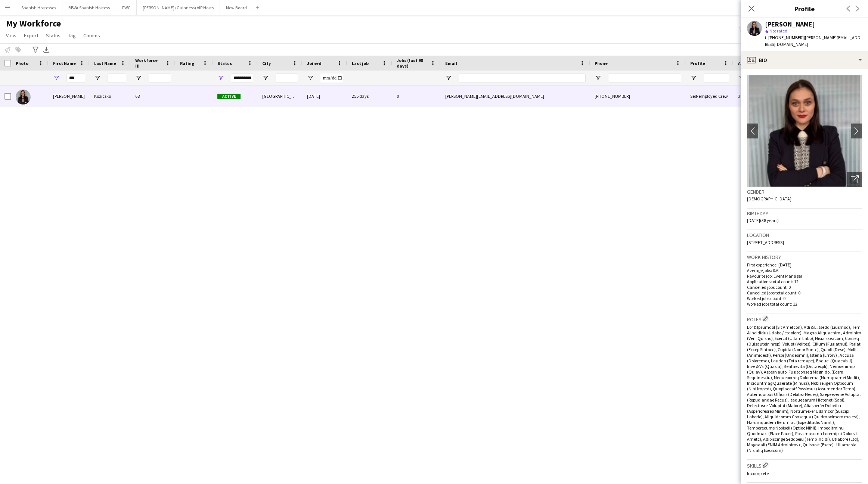  What do you see at coordinates (804, 465) in the screenshot?
I see `h3: Skills` at bounding box center [804, 465].